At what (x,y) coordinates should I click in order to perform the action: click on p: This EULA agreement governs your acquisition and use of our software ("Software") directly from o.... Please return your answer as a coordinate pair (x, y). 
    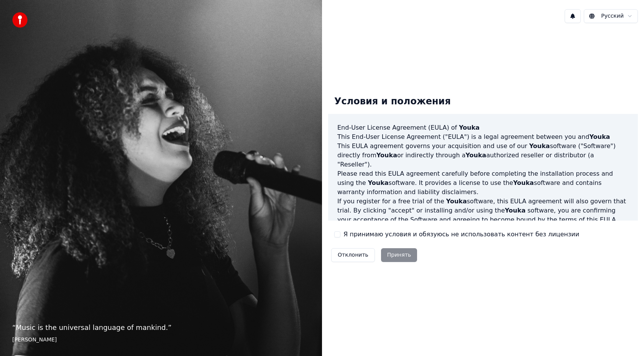
    Looking at the image, I should click on (483, 155).